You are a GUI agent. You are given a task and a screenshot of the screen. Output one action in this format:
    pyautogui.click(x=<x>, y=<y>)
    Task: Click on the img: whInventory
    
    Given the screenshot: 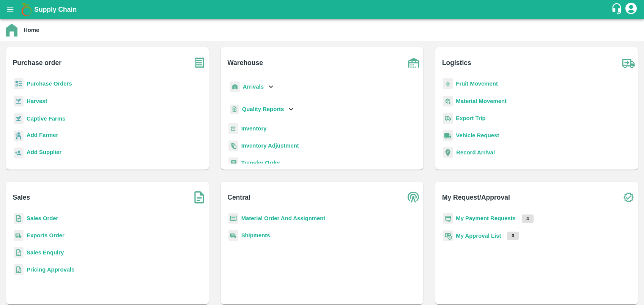 What is the action you would take?
    pyautogui.click(x=234, y=128)
    